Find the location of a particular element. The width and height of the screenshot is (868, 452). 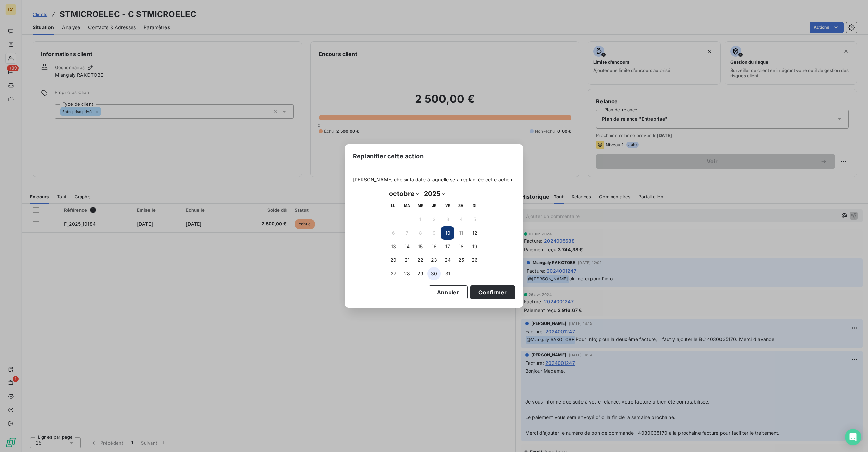

button: 19 is located at coordinates (475, 247).